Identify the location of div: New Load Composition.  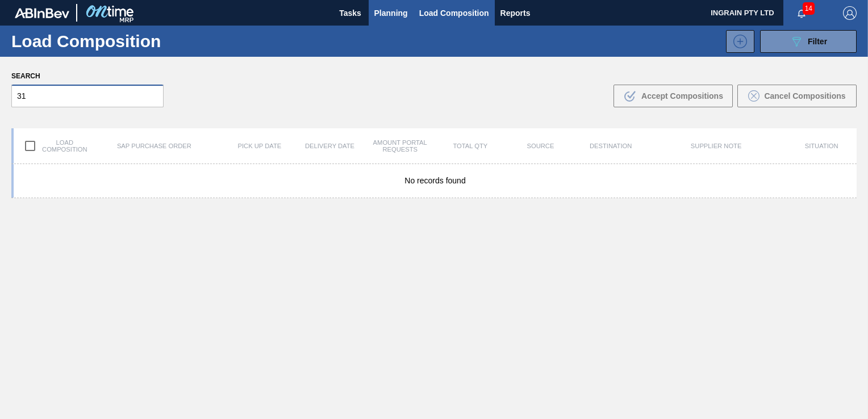
(738, 41).